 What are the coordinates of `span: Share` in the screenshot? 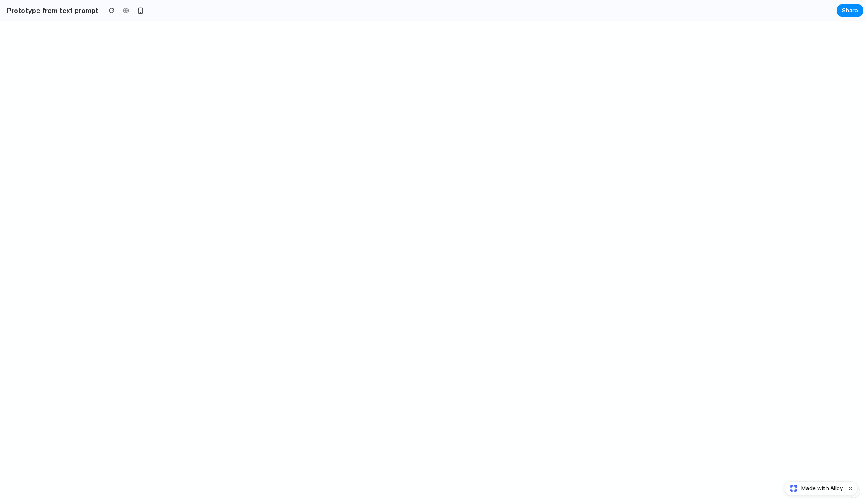 It's located at (849, 11).